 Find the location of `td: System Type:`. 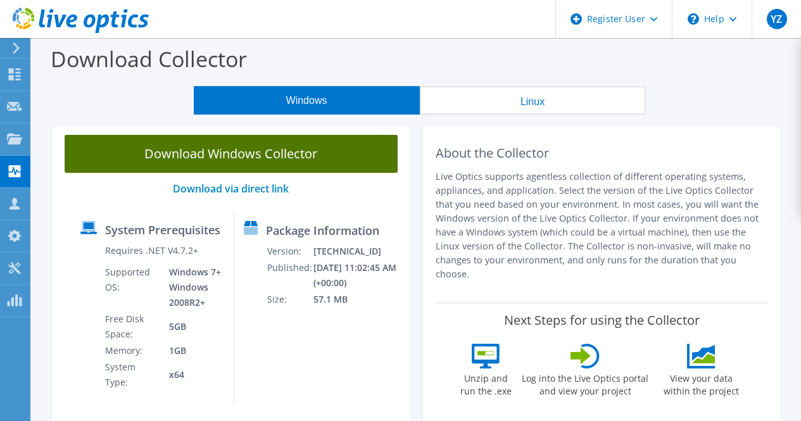

td: System Type: is located at coordinates (132, 375).